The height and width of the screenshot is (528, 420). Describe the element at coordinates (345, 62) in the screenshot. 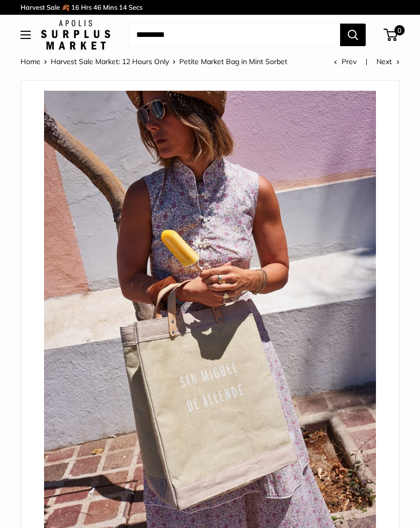

I see `a: Prev` at that location.